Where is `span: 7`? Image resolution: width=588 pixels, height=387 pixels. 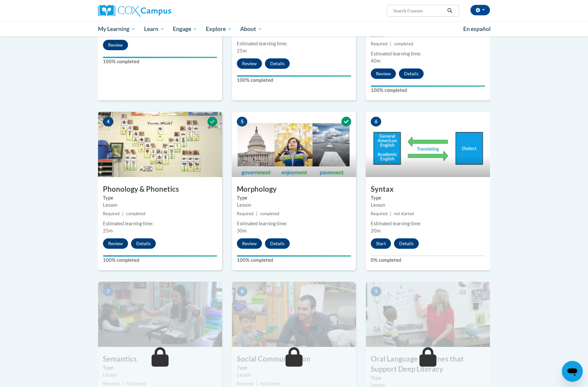 span: 7 is located at coordinates (108, 292).